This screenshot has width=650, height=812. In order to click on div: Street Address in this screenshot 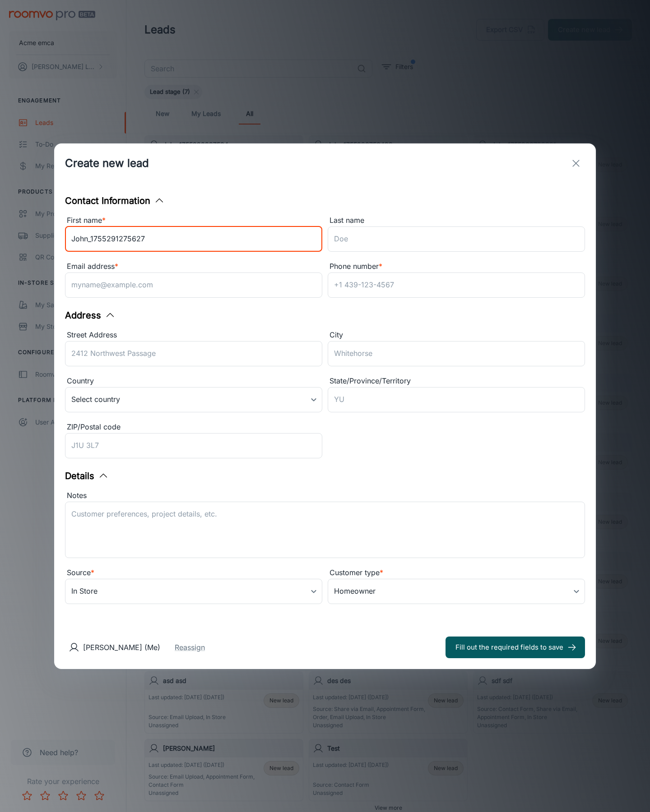, I will do `click(194, 335)`.